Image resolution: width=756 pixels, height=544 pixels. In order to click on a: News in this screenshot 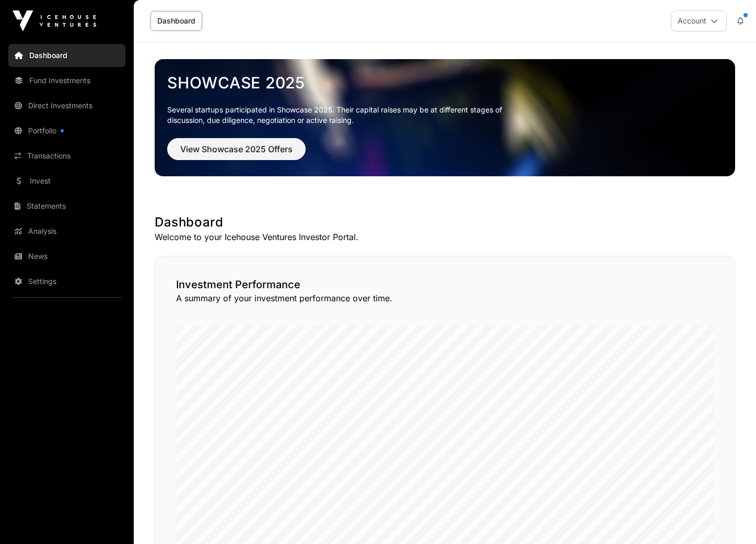, I will do `click(67, 257)`.